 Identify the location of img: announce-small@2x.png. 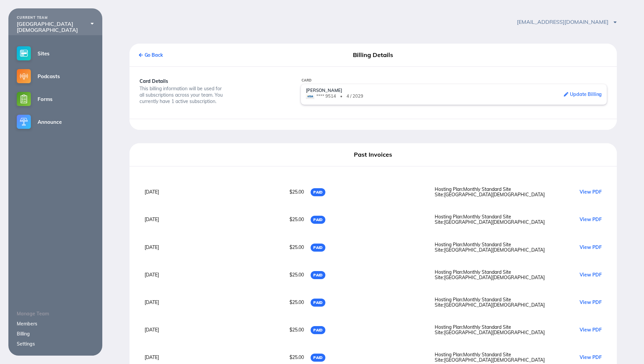
(24, 122).